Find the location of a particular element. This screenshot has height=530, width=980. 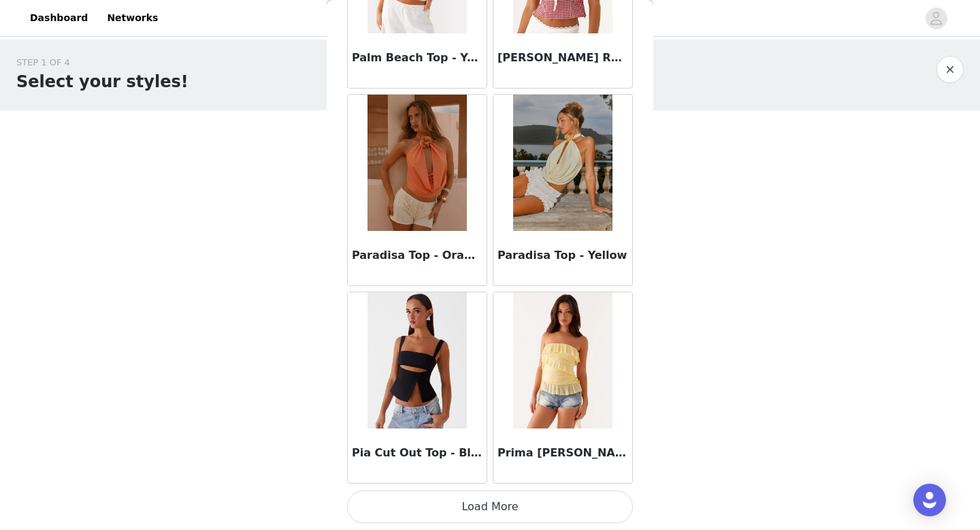

h1: Select your styles! is located at coordinates (102, 82).